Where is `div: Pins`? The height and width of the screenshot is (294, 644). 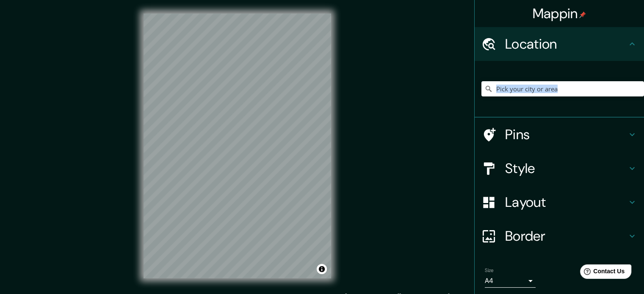
div: Pins is located at coordinates (559, 135).